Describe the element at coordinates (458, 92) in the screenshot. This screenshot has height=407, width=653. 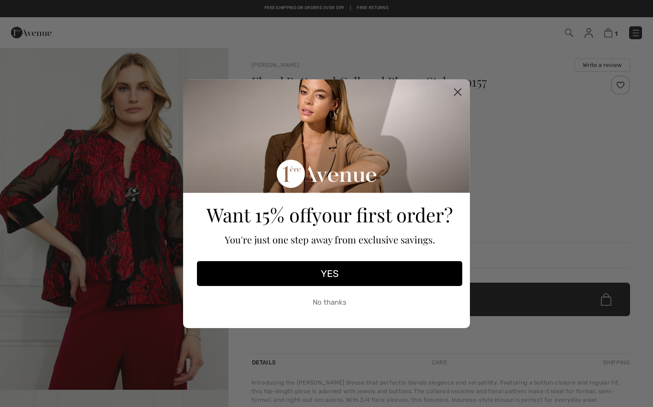
I see `button: Close dialog` at that location.